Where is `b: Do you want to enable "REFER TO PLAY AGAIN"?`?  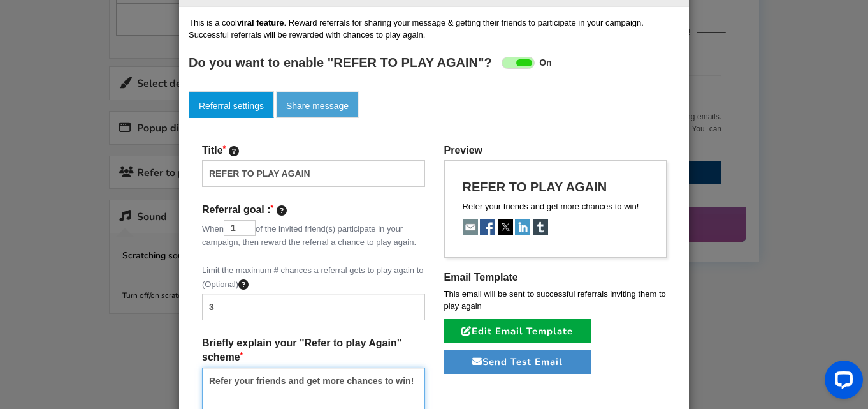
b: Do you want to enable "REFER TO PLAY AGAIN"? is located at coordinates (340, 62).